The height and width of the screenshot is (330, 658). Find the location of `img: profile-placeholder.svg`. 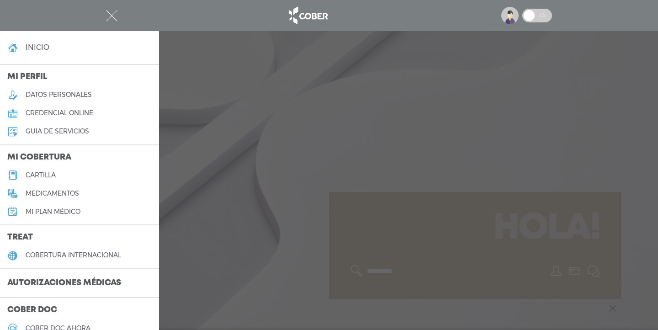

img: profile-placeholder.svg is located at coordinates (510, 16).